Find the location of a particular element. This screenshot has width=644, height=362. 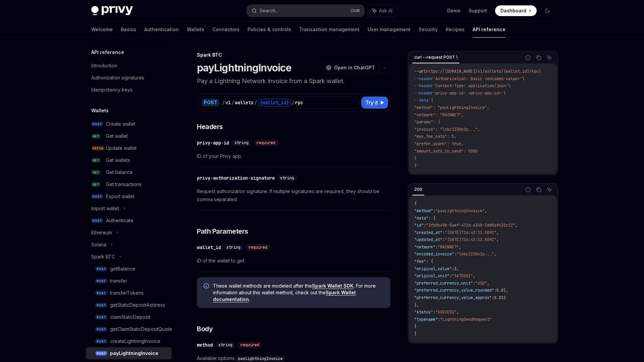

h1: payLightningInvoice is located at coordinates (244, 68).